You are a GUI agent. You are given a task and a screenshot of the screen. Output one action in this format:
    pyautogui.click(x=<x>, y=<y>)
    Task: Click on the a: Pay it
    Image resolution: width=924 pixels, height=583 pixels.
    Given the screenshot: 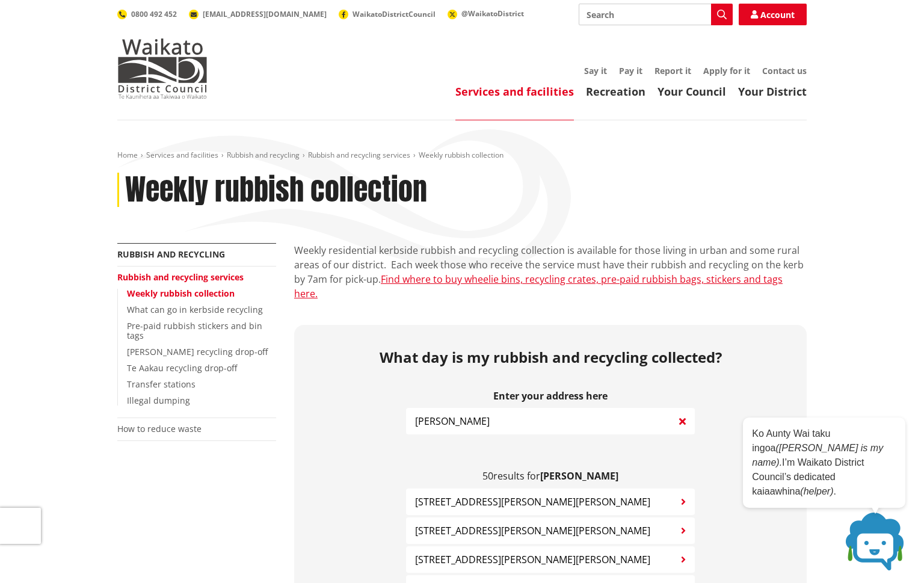 What is the action you would take?
    pyautogui.click(x=630, y=70)
    